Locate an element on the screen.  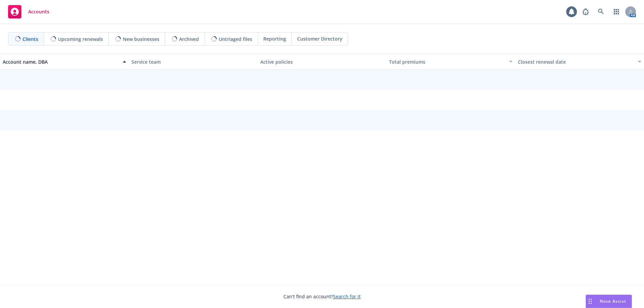
span: Upcoming renewals is located at coordinates (80, 39).